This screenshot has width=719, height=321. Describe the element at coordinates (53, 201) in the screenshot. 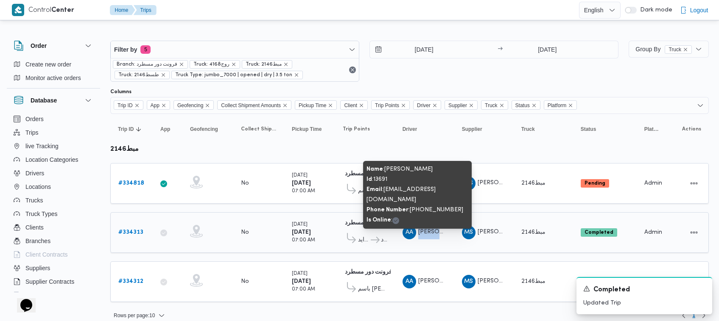

I see `button: Trucks` at that location.